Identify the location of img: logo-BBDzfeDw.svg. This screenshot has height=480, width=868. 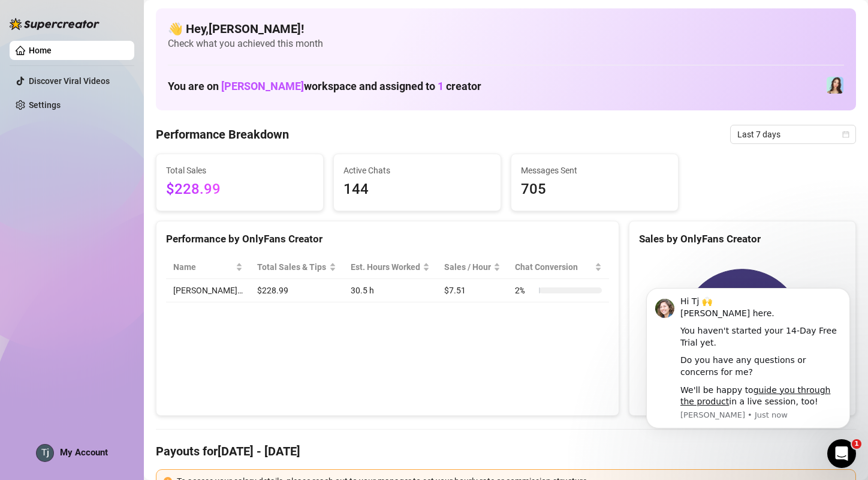
(55, 24).